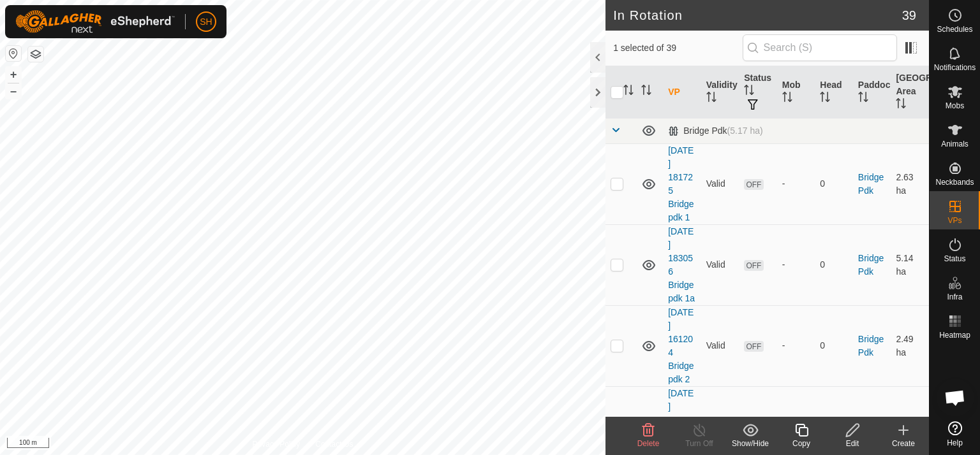  What do you see at coordinates (904, 444) in the screenshot?
I see `div: Create` at bounding box center [904, 444].